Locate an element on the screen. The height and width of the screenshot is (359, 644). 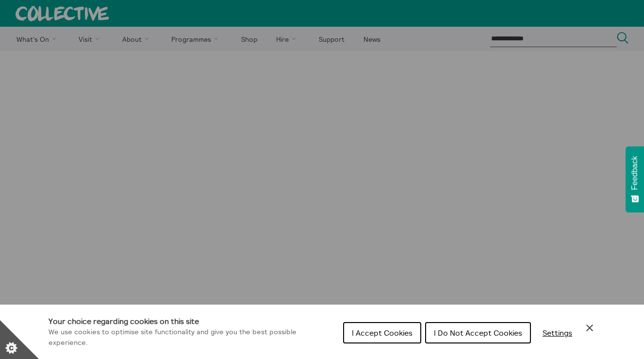
button: Close Cookie Control is located at coordinates (590, 328).